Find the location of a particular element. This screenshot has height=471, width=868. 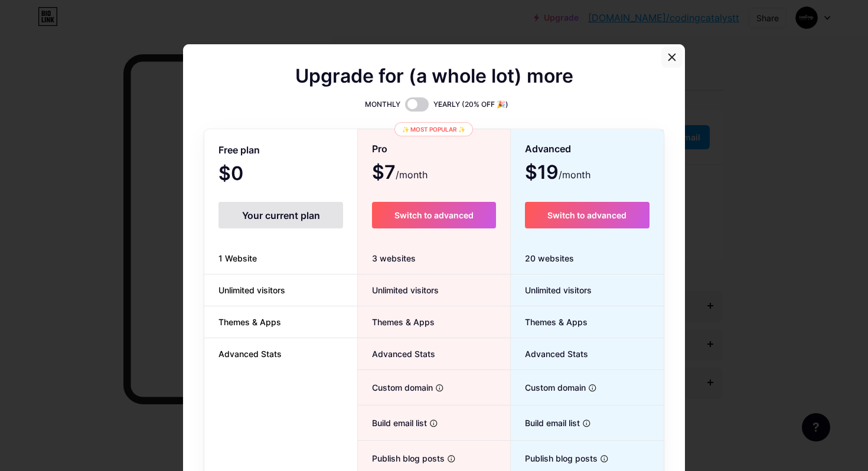

span: $19 is located at coordinates (557, 174).